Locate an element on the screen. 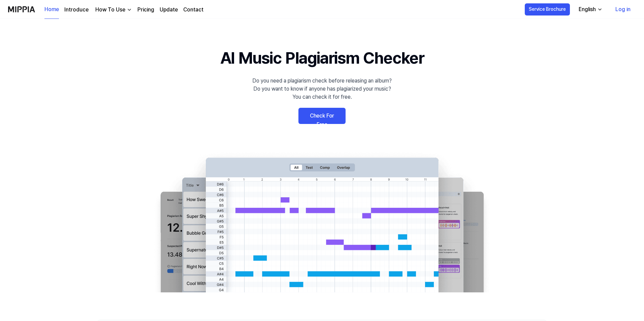 The height and width of the screenshot is (321, 644). a: Service Brochure is located at coordinates (547, 9).